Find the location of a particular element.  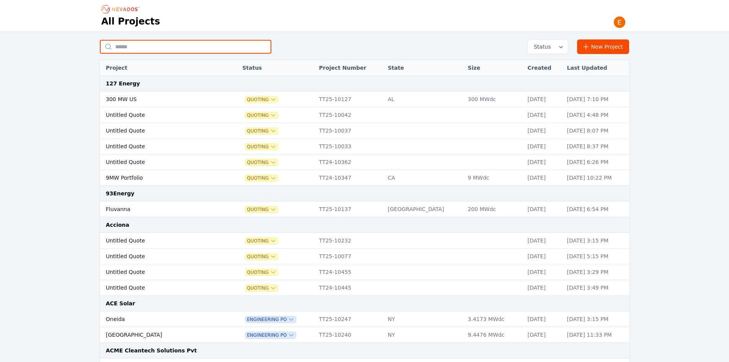

th: Created is located at coordinates (543, 68).